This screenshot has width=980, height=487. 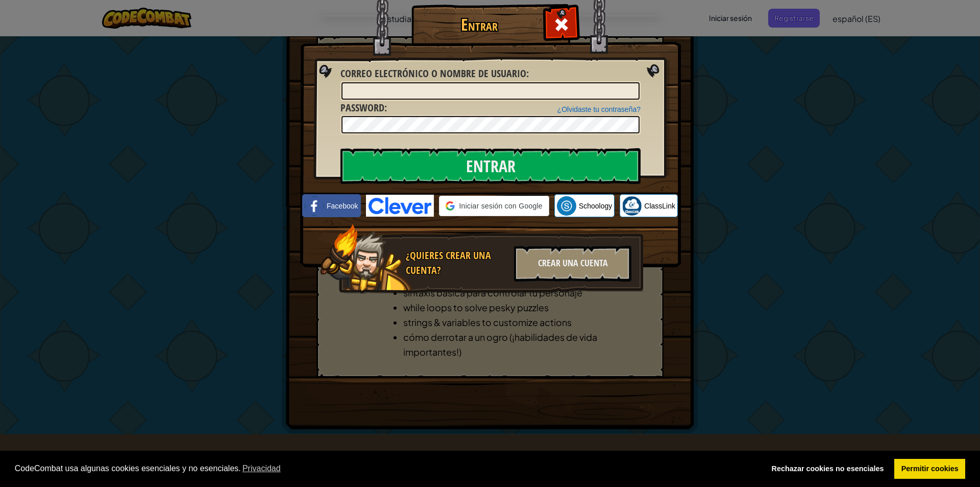 I want to click on a: allow cookies, so click(x=930, y=469).